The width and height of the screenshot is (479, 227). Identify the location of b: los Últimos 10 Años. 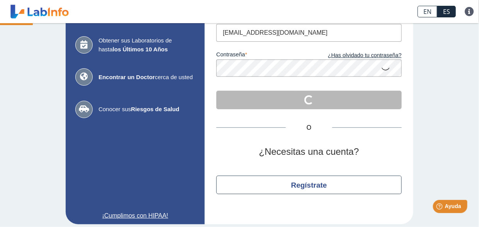
(140, 49).